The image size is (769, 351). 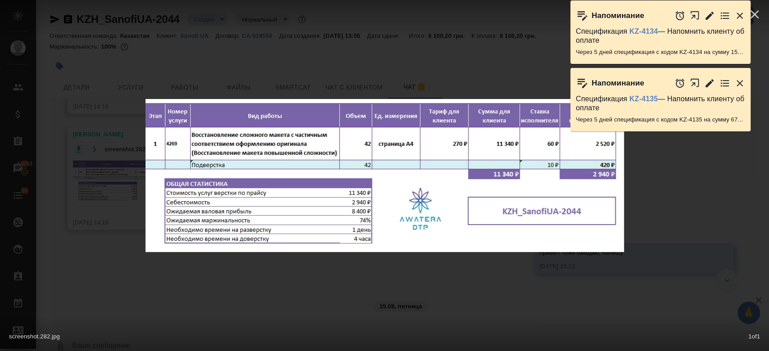 I want to click on span: 1 of 1, so click(x=754, y=337).